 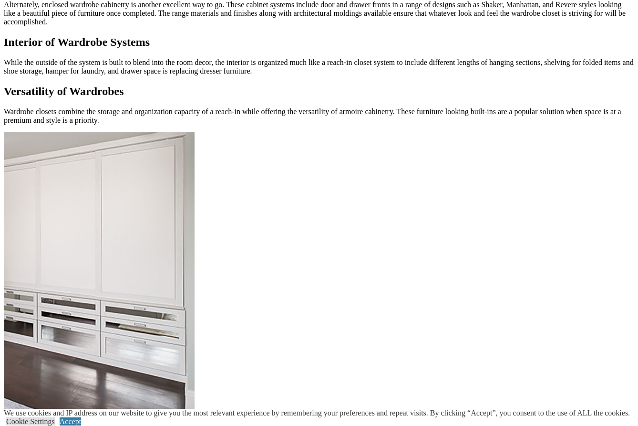 I want to click on h2: Versatility of Wardrobes, so click(x=319, y=91).